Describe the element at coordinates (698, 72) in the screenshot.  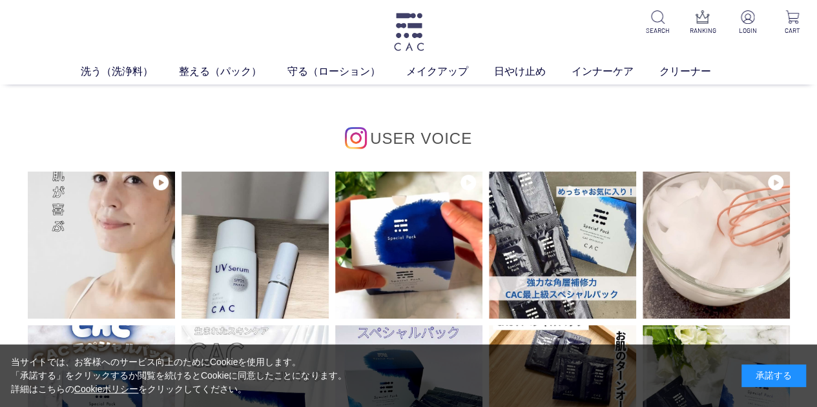
I see `a: クリーナー` at that location.